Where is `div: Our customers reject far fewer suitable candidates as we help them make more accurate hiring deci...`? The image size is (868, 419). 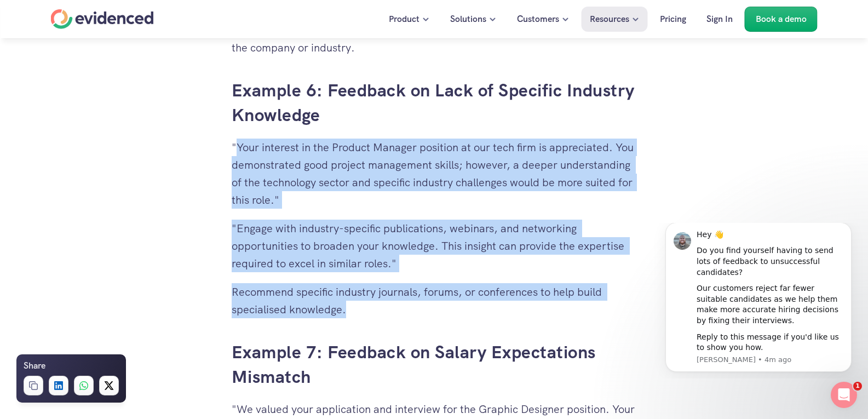 div: Our customers reject far fewer suitable candidates as we help them make more accurate hiring deci... is located at coordinates (121, 82).